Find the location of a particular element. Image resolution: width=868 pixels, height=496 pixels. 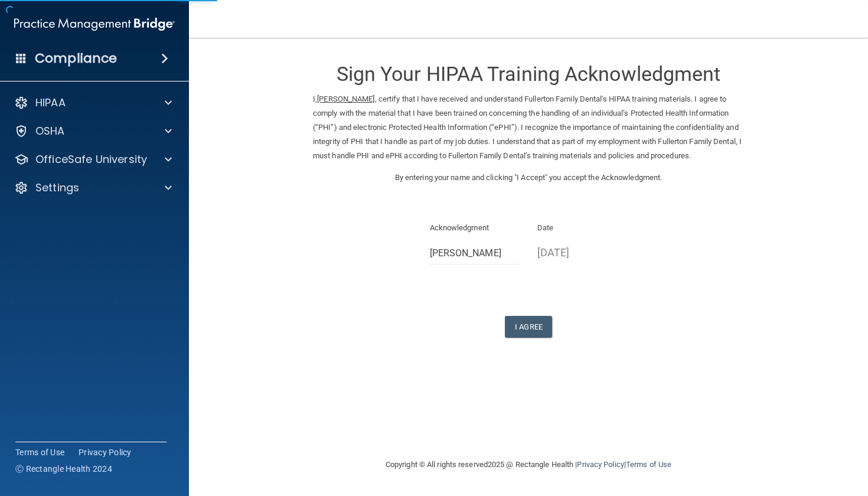

img: PMB logo is located at coordinates (95, 24).